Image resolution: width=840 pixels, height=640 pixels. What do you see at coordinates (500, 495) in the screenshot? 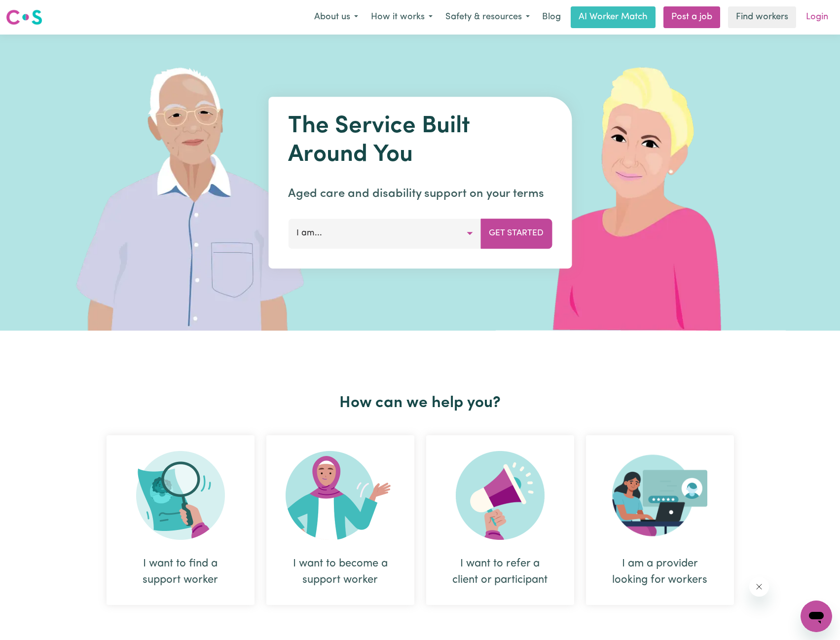
I see `img: Refer` at bounding box center [500, 495].